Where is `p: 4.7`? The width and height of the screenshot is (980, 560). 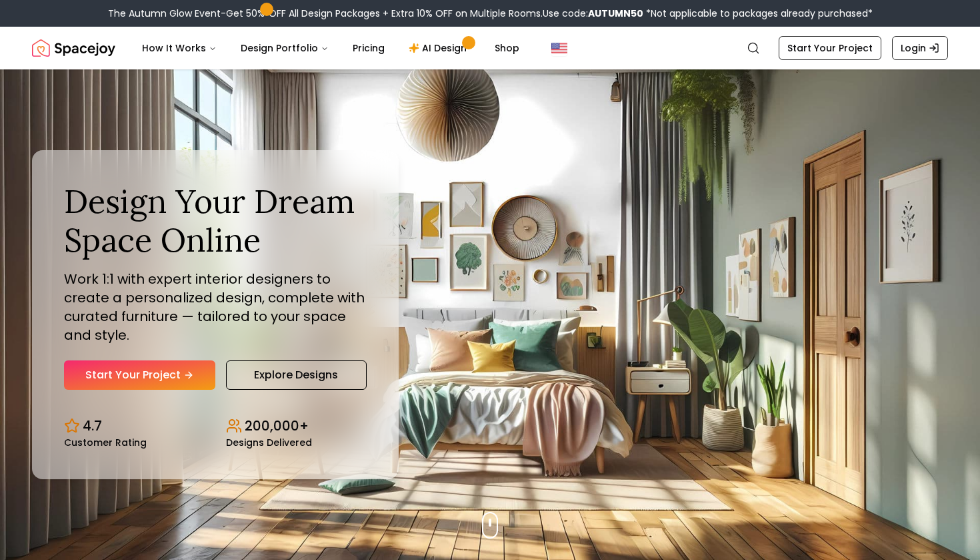
p: 4.7 is located at coordinates (92, 426).